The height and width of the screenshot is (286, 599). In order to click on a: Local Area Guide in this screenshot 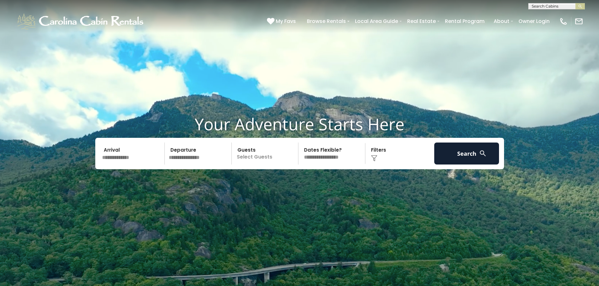, I will do `click(376, 21)`.